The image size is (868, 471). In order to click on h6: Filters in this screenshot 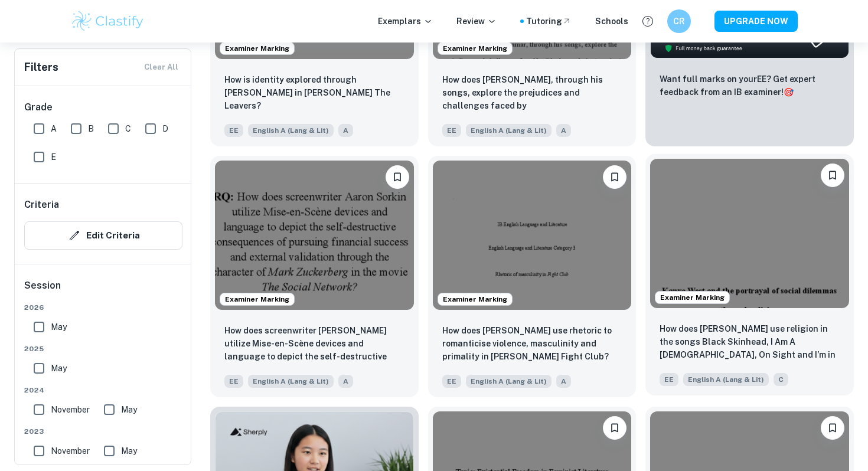, I will do `click(41, 67)`.